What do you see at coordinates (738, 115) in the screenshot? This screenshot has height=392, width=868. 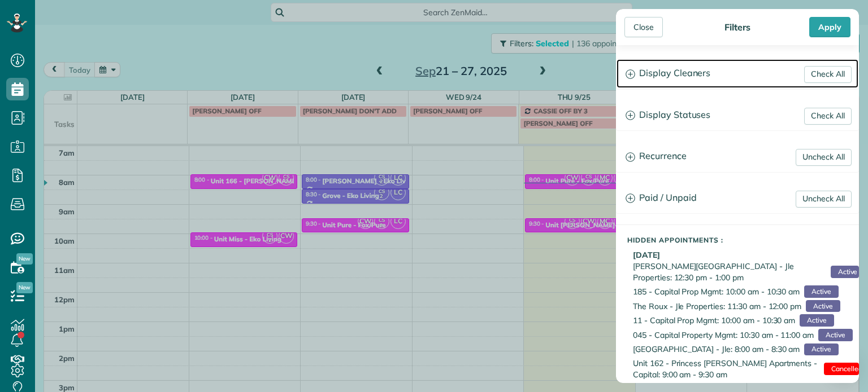 I see `a: Display Statuses` at bounding box center [738, 115].